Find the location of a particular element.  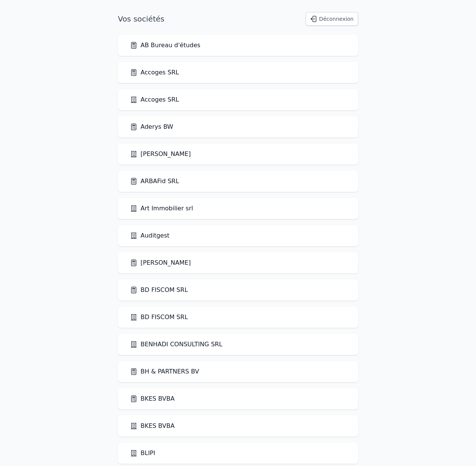

a: BLIPI is located at coordinates (142, 454).